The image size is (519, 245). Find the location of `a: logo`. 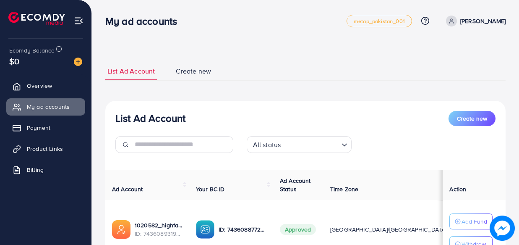

a: logo is located at coordinates (37, 18).